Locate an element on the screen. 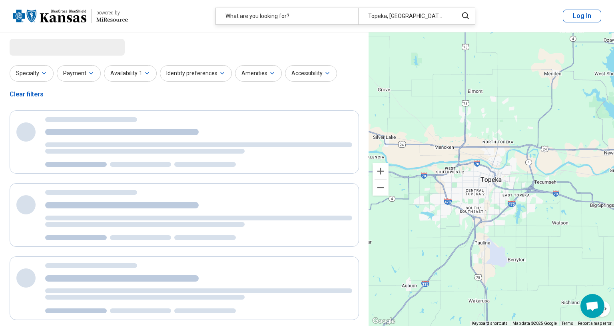  button: Log In is located at coordinates (582, 16).